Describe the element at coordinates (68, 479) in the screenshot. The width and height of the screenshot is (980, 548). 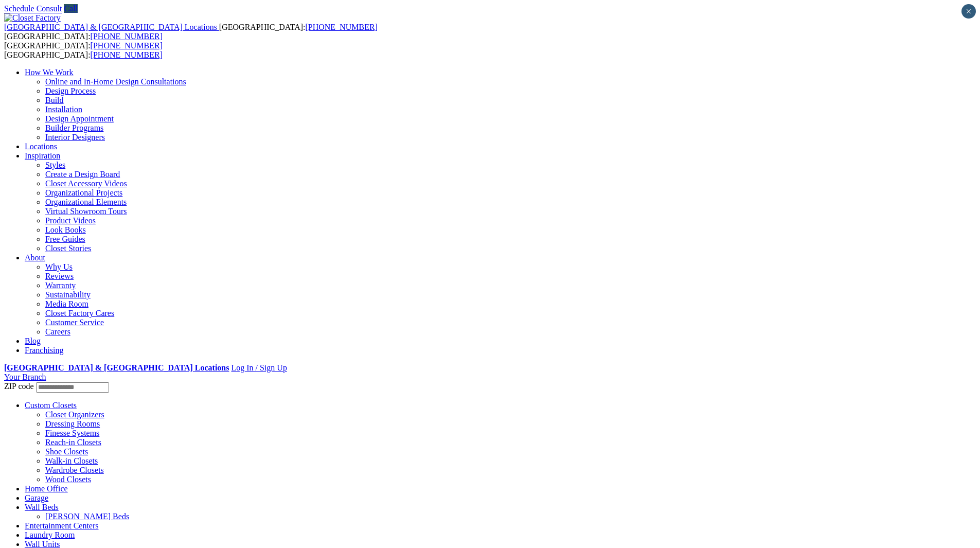
I see `a: Wood Closets` at that location.